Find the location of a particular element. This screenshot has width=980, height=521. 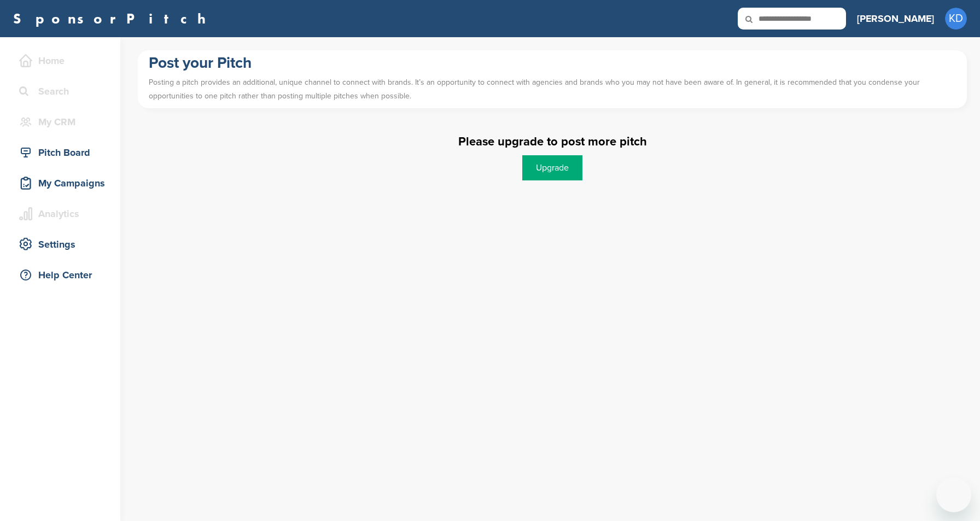

a: Search is located at coordinates (60, 91).